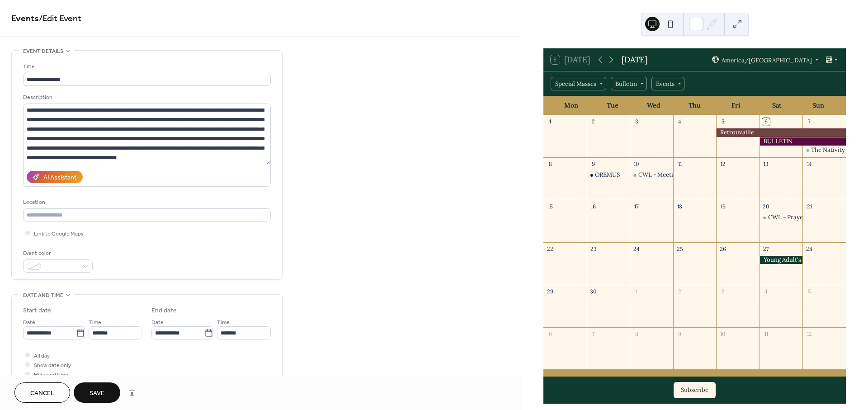 The image size is (868, 410). I want to click on div: 30, so click(593, 291).